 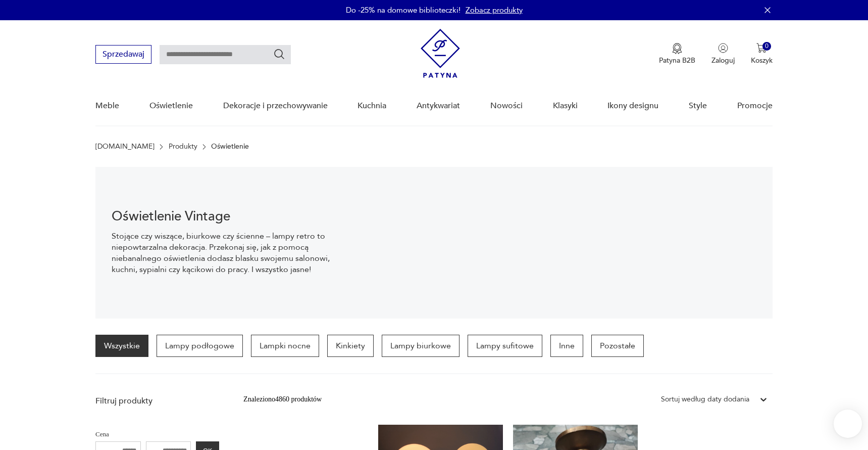 I want to click on button: Zaloguj, so click(x=723, y=54).